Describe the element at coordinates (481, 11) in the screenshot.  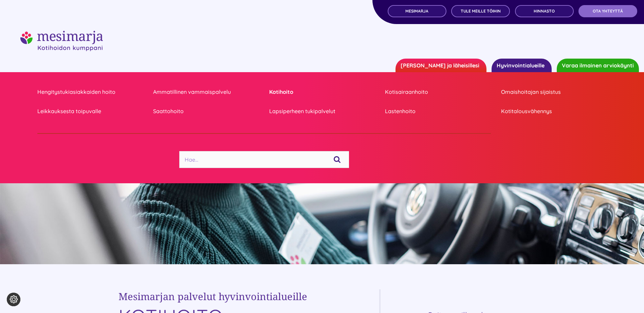
I see `a: TULE MEILLE TÖIHIN` at that location.